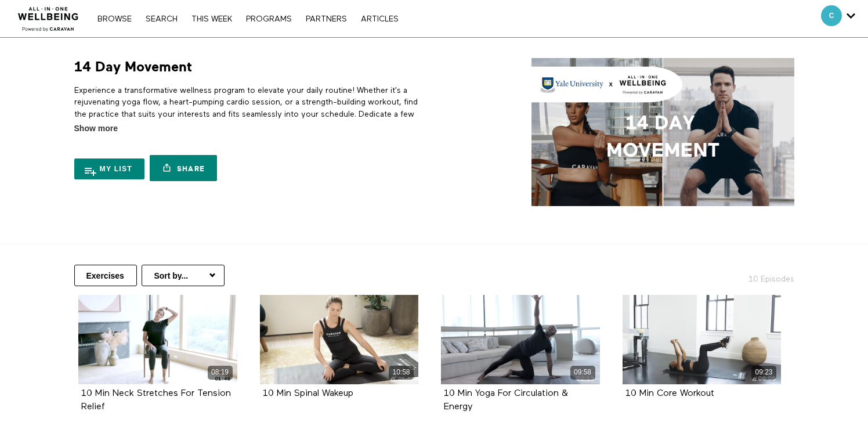  What do you see at coordinates (401, 371) in the screenshot?
I see `div: 10:58` at bounding box center [401, 371].